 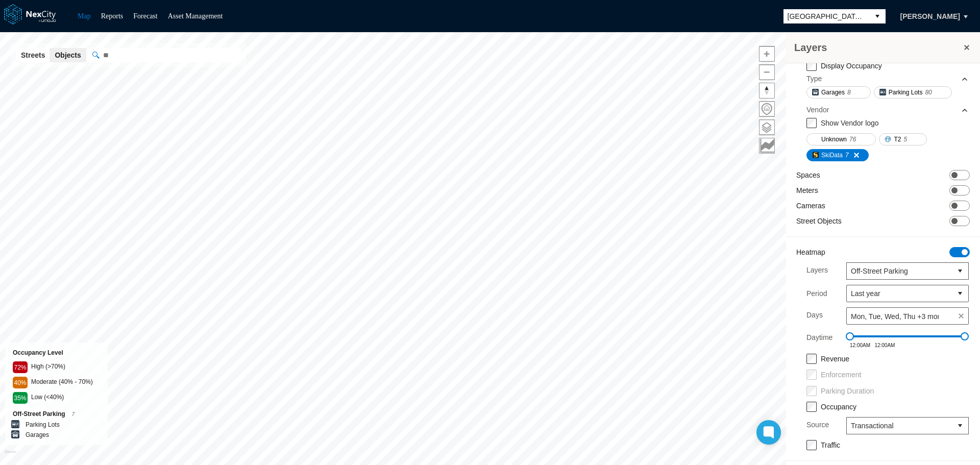 What do you see at coordinates (806, 190) in the screenshot?
I see `label: Meters` at bounding box center [806, 190].